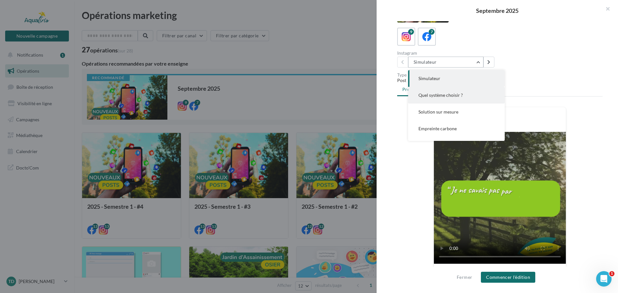 Image resolution: width=618 pixels, height=293 pixels. Describe the element at coordinates (457, 112) in the screenshot. I see `button: Solution sur mesure` at that location.